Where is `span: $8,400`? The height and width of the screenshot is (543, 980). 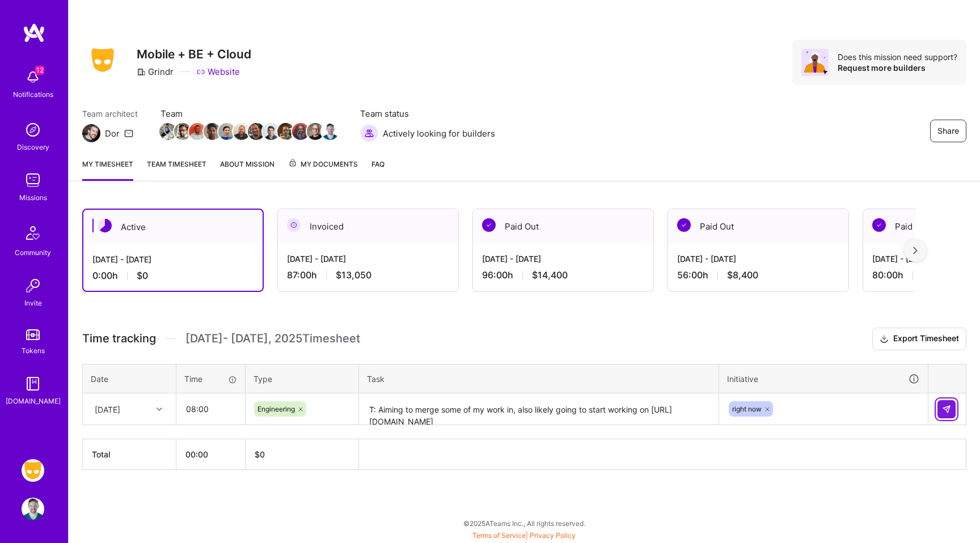
span: $8,400 is located at coordinates (743, 275).